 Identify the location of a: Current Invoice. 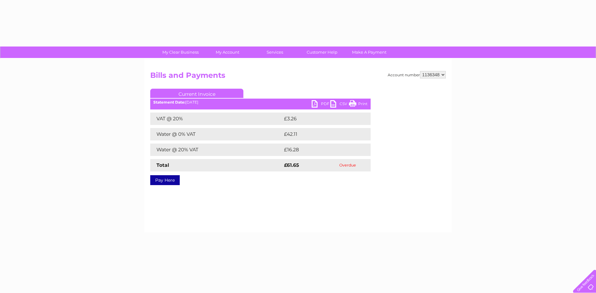
(197, 93).